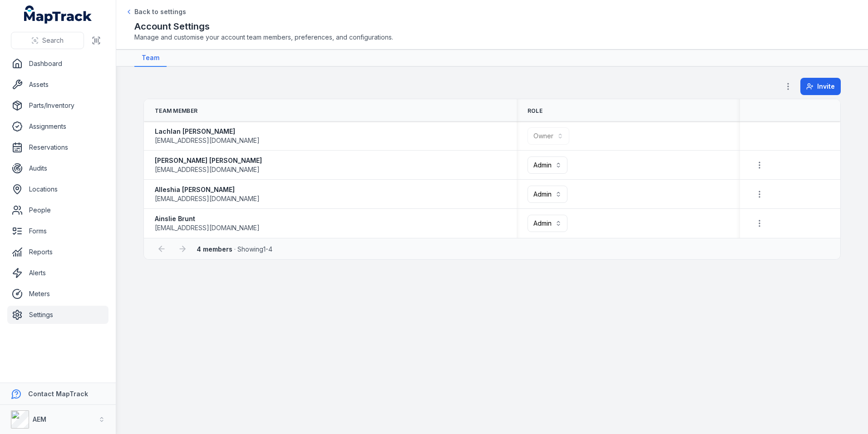 The image size is (868, 434). What do you see at coordinates (58, 126) in the screenshot?
I see `a: Assignments` at bounding box center [58, 126].